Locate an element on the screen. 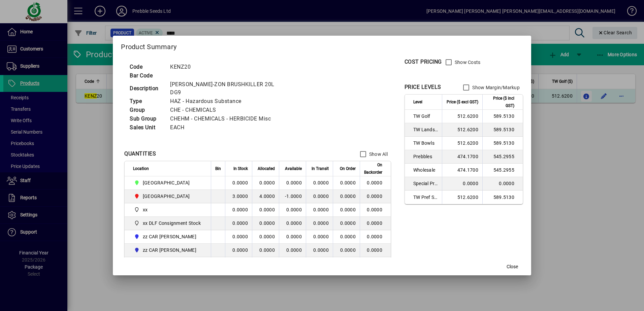  div: QUANTITIES is located at coordinates (140, 154).